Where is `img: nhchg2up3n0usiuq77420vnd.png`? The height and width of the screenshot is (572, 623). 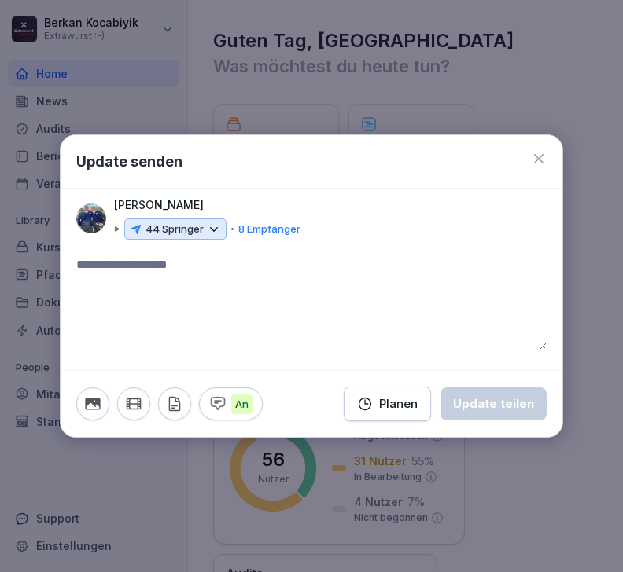
img: nhchg2up3n0usiuq77420vnd.png is located at coordinates (91, 219).